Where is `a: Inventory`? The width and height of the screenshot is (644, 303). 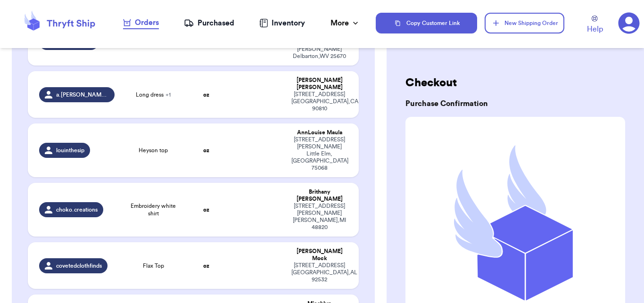 a: Inventory is located at coordinates (282, 23).